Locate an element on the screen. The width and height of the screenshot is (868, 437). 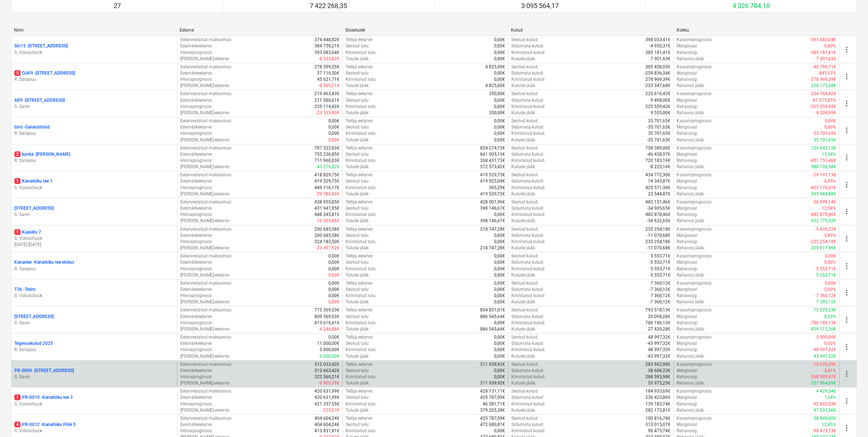
p: 482 878,46€ is located at coordinates (658, 215).